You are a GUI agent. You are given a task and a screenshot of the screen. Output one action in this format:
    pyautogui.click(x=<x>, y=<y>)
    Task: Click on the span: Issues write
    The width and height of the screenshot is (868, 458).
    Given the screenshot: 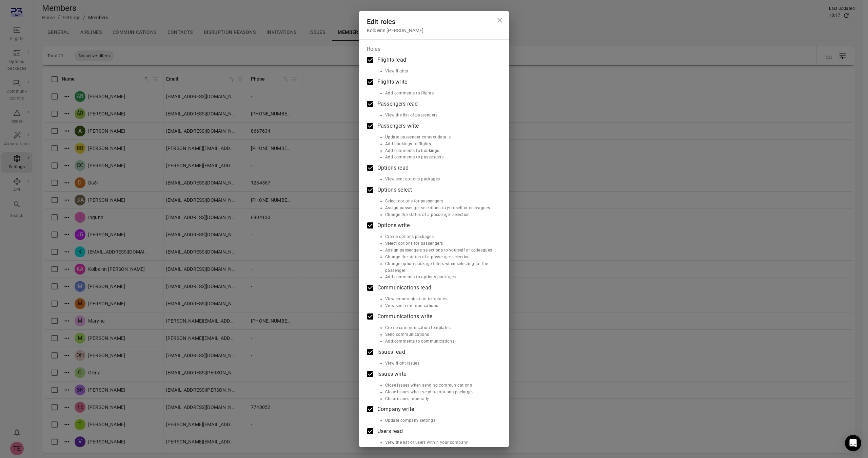 What is the action you would take?
    pyautogui.click(x=392, y=374)
    